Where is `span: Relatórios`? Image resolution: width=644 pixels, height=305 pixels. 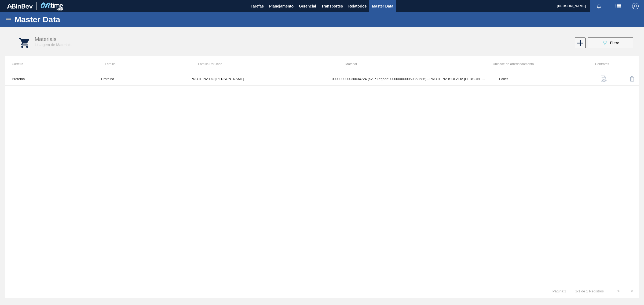 span: Relatórios is located at coordinates (357, 6).